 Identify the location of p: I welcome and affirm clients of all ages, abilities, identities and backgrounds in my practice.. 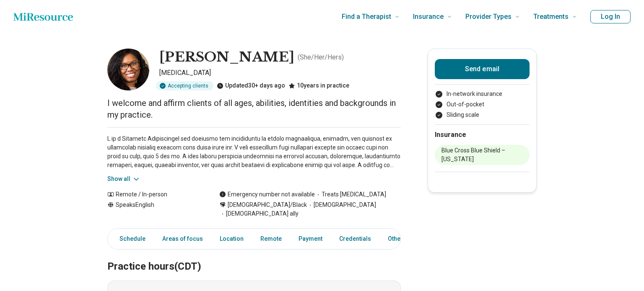
(254, 109).